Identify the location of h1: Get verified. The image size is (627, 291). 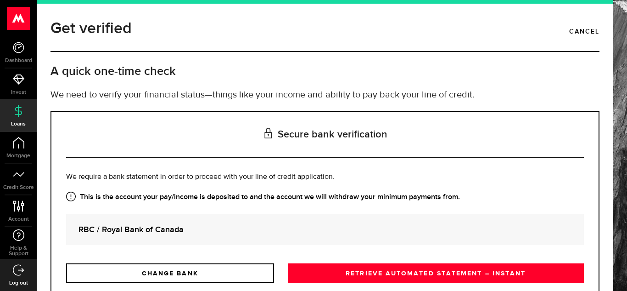
(91, 28).